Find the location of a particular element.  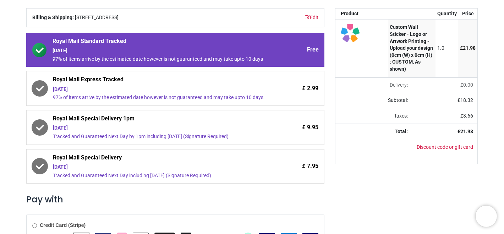

div: 1.0 is located at coordinates (447, 48).